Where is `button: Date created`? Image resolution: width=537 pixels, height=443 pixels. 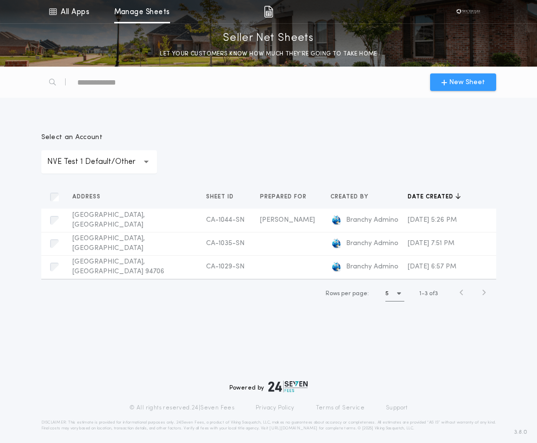 button: Date created is located at coordinates (434, 197).